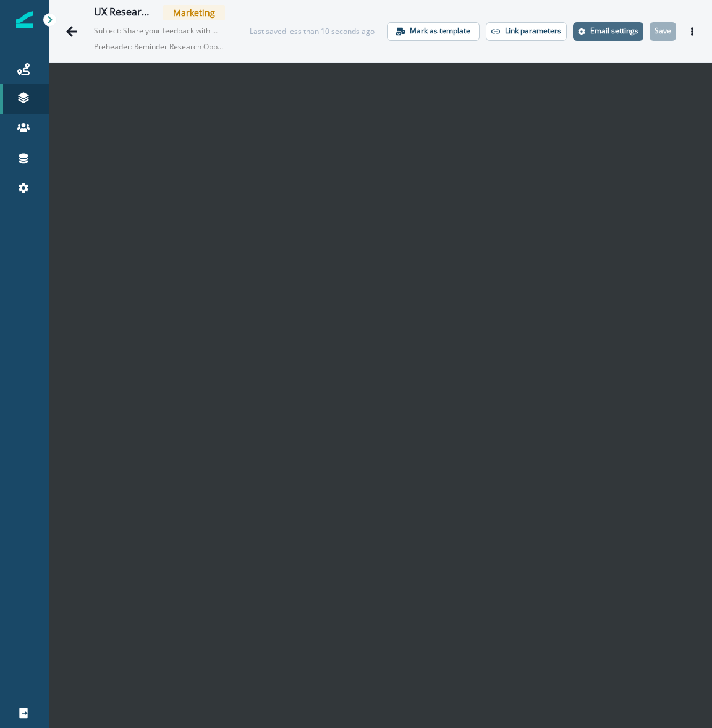 The image size is (712, 728). Describe the element at coordinates (614, 31) in the screenshot. I see `p: Email settings` at that location.